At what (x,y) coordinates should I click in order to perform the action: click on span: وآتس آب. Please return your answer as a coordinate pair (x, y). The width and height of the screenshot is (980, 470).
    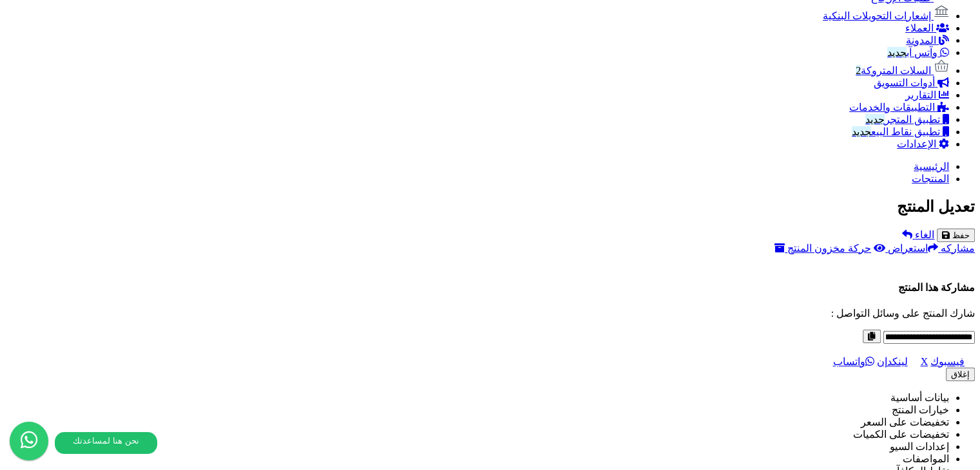
    Looking at the image, I should click on (912, 52).